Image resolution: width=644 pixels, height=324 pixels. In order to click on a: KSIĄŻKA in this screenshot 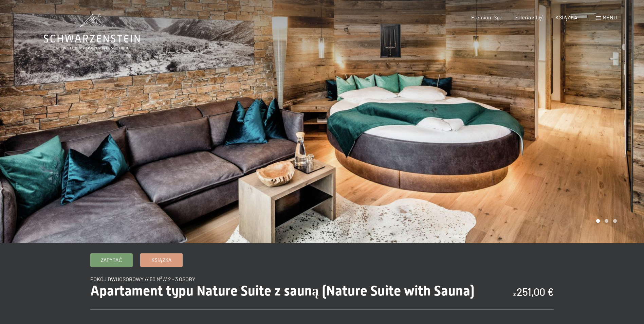, I will do `click(566, 17)`.